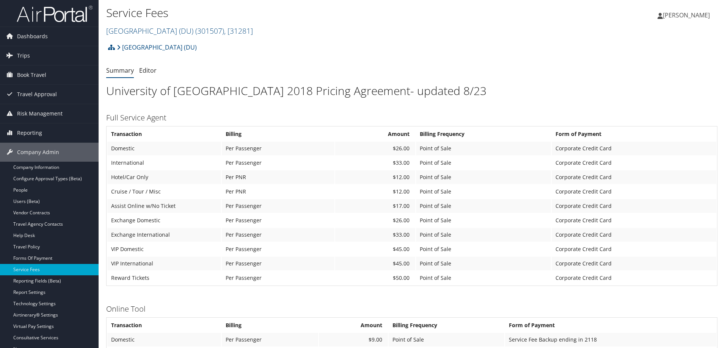  What do you see at coordinates (164, 163) in the screenshot?
I see `td: International` at bounding box center [164, 163].